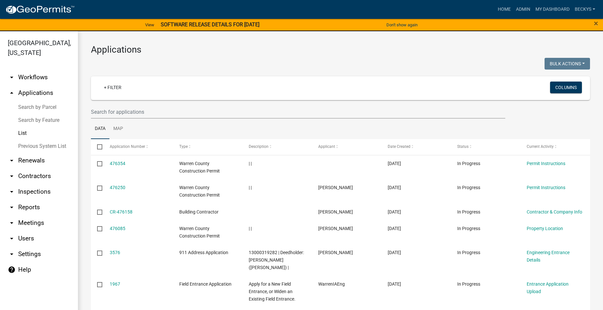 The width and height of the screenshot is (603, 310). I want to click on a: Contractor & Company Info, so click(555, 212).